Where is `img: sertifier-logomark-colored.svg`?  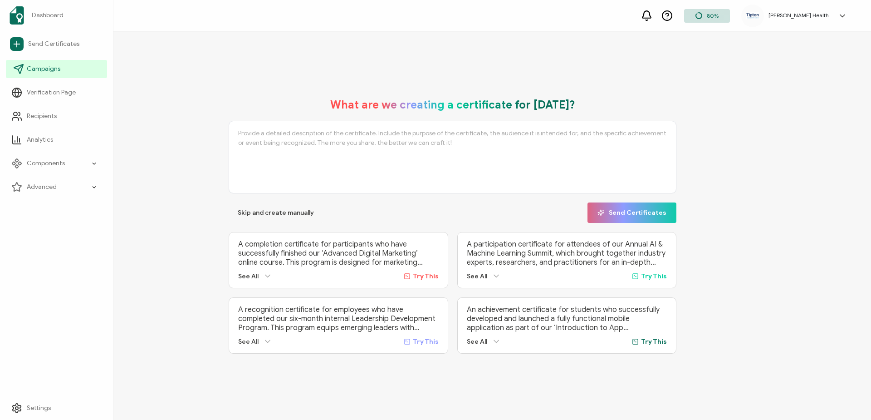 img: sertifier-logomark-colored.svg is located at coordinates (17, 15).